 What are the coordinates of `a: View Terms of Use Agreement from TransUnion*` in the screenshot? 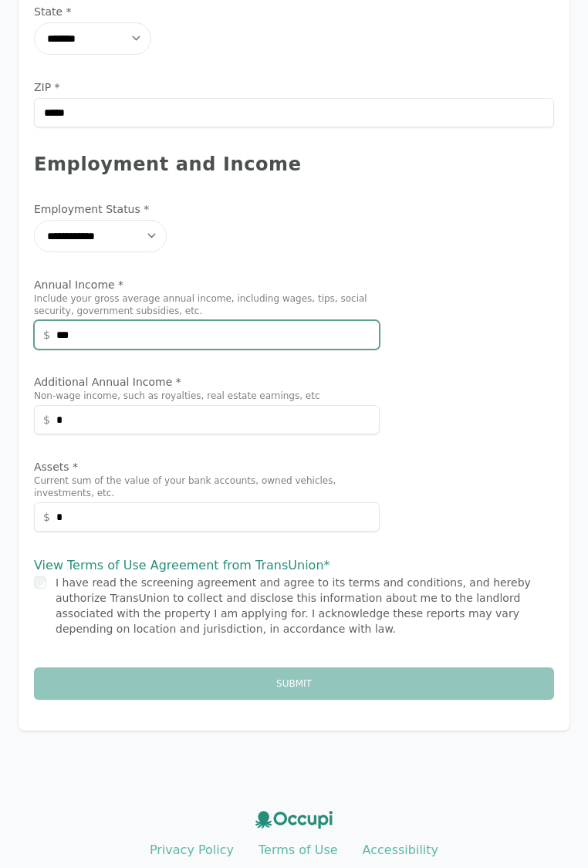 It's located at (182, 565).